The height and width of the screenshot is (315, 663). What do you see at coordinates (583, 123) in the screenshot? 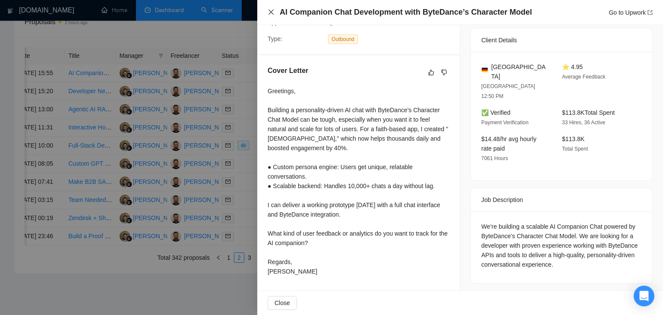
I see `span: 33 Hires, 36 Active` at bounding box center [583, 123].